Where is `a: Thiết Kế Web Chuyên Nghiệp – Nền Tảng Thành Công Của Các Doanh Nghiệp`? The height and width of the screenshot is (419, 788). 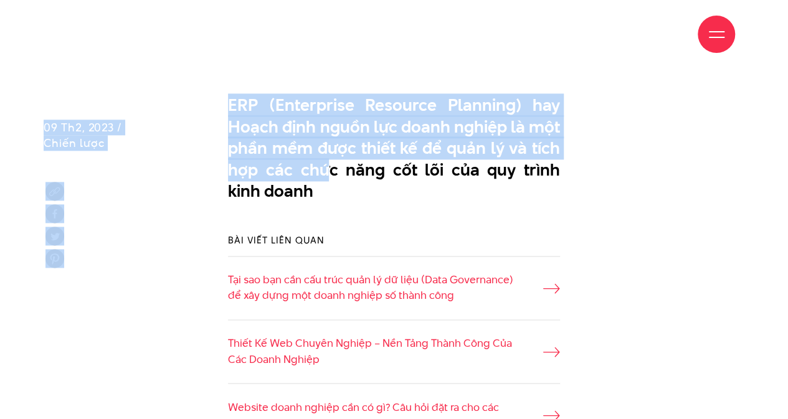 a: Thiết Kế Web Chuyên Nghiệp – Nền Tảng Thành Công Của Các Doanh Nghiệp is located at coordinates (394, 351).